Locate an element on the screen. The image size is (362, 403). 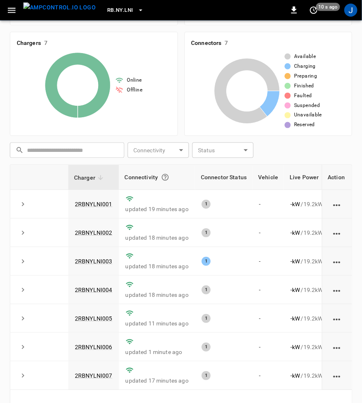
a: 2RBNYLNI006 is located at coordinates (94, 347).